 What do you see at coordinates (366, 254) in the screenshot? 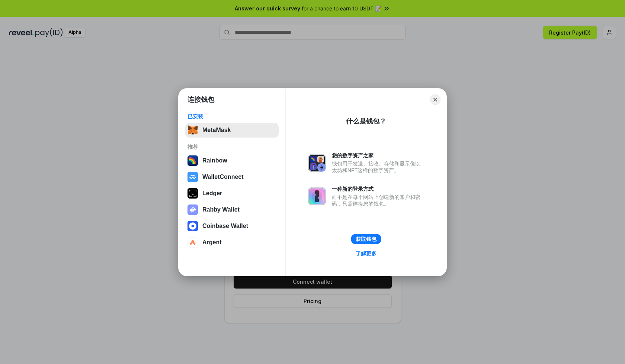
I see `div: 了解更多` at bounding box center [366, 254].